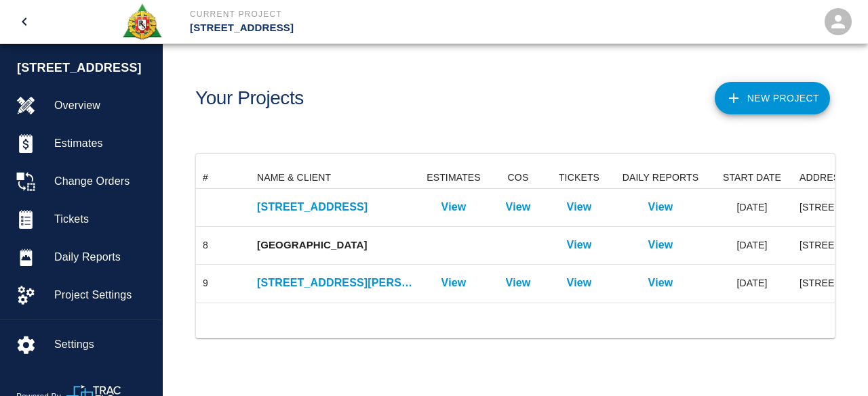  Describe the element at coordinates (102, 219) in the screenshot. I see `span: Tickets` at that location.